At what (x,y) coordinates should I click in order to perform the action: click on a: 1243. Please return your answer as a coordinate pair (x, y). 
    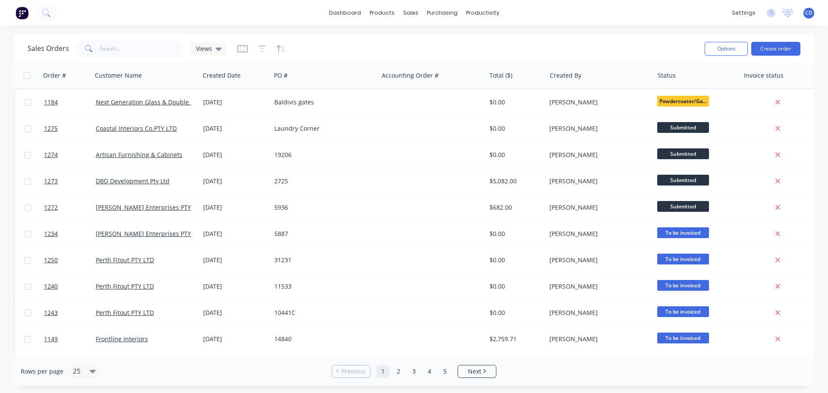
    Looking at the image, I should click on (70, 313).